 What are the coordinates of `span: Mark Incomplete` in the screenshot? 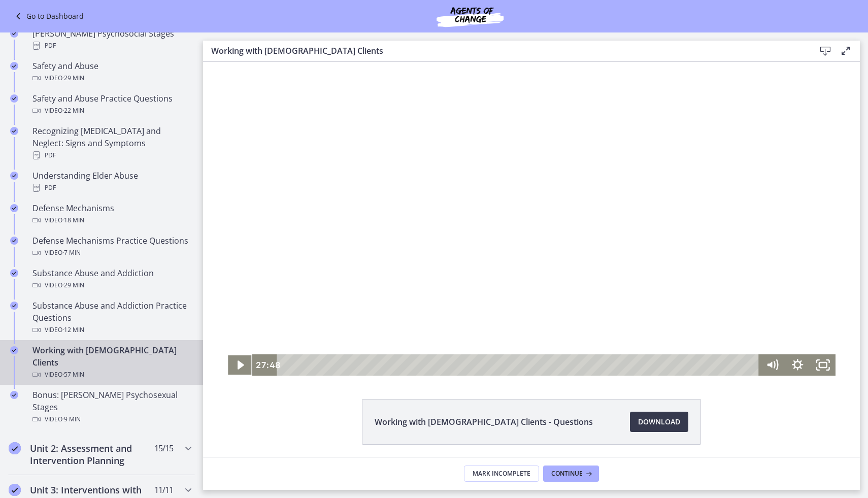 It's located at (502, 474).